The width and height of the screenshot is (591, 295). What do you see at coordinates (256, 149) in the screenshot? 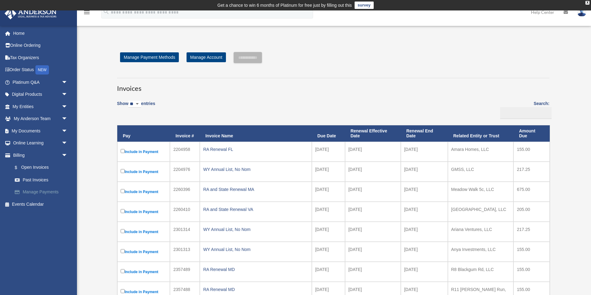
I see `div: RA Renewal FL` at bounding box center [256, 149].